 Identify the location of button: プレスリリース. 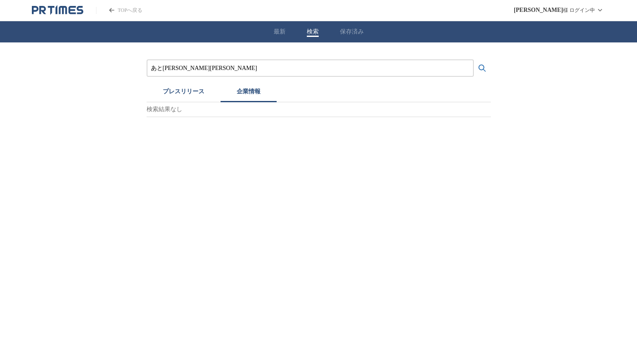
(184, 93).